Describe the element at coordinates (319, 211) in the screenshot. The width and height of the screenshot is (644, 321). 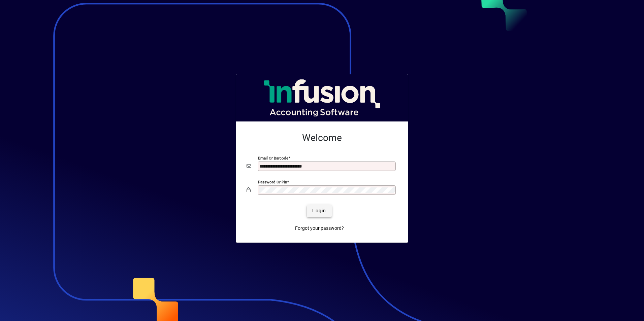
I see `span: Login` at that location.